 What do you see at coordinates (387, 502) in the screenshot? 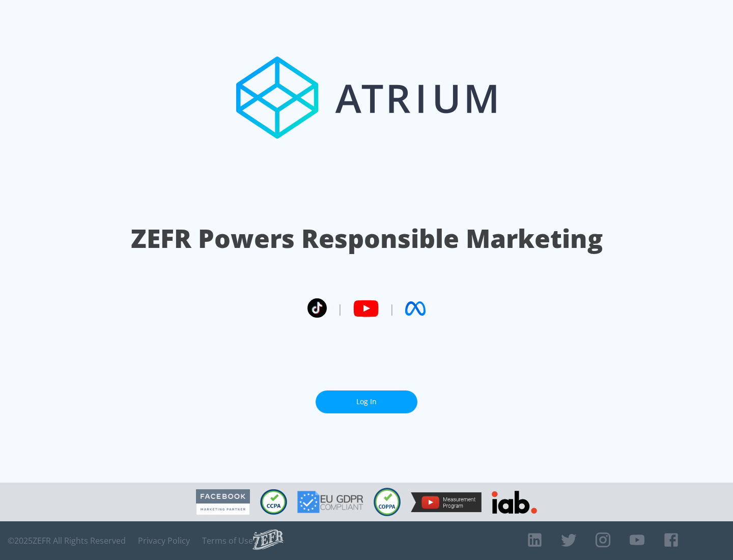
I see `img: COPPA Compliant` at bounding box center [387, 502].